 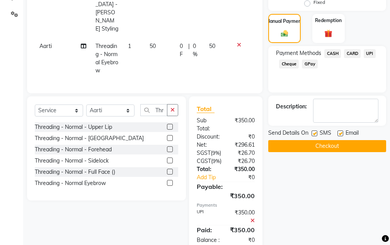 What do you see at coordinates (299, 53) in the screenshot?
I see `span: Payment Methods` at bounding box center [299, 53].